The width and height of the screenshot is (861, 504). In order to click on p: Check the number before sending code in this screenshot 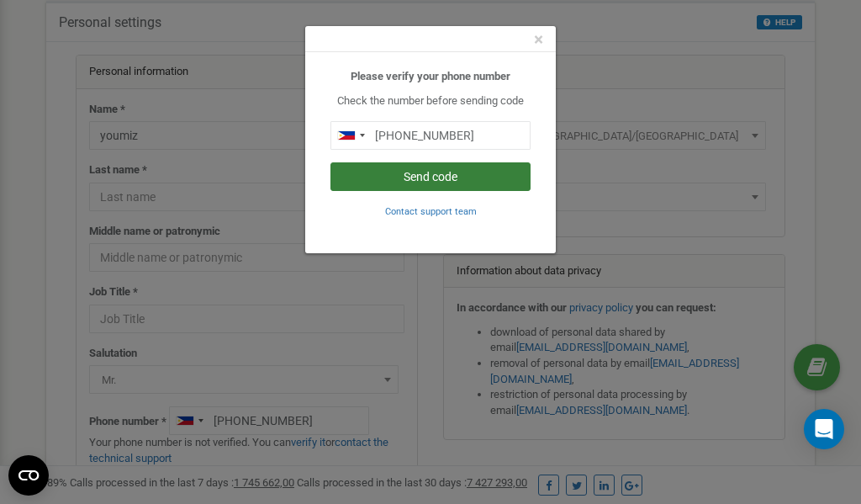, I will do `click(430, 101)`.